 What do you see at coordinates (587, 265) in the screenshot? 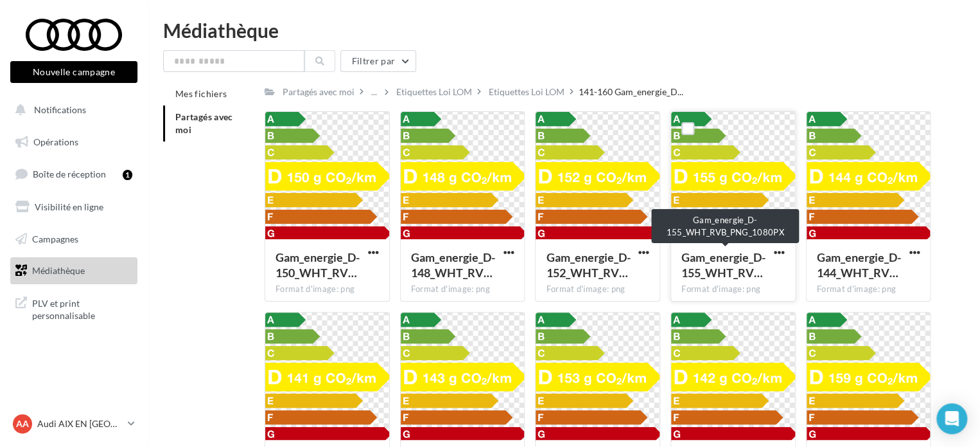
I see `span: Gam_energie_D-152_WHT_RVB_PNG_1080PX` at bounding box center [587, 265].